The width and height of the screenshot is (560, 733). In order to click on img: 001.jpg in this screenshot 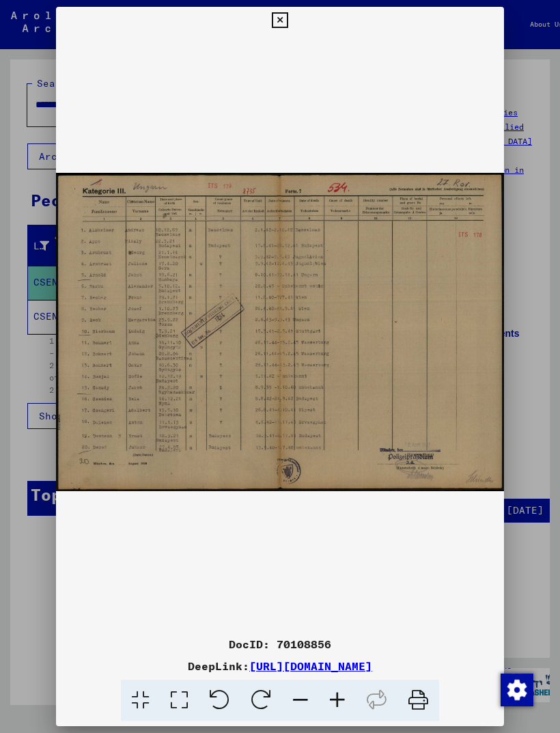, I will do `click(280, 332)`.